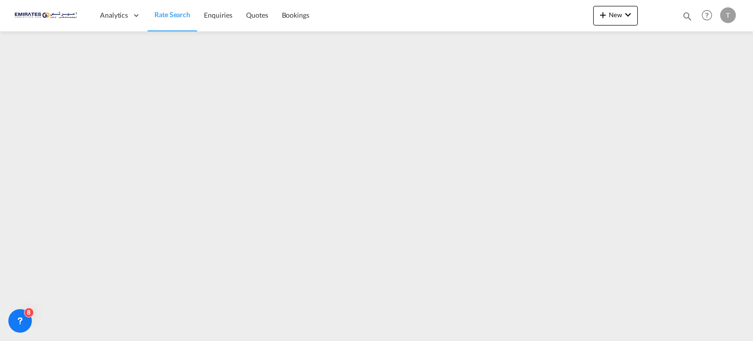 The height and width of the screenshot is (341, 753). Describe the element at coordinates (603, 15) in the screenshot. I see `md-icon: icon-plus 400-fg` at that location.